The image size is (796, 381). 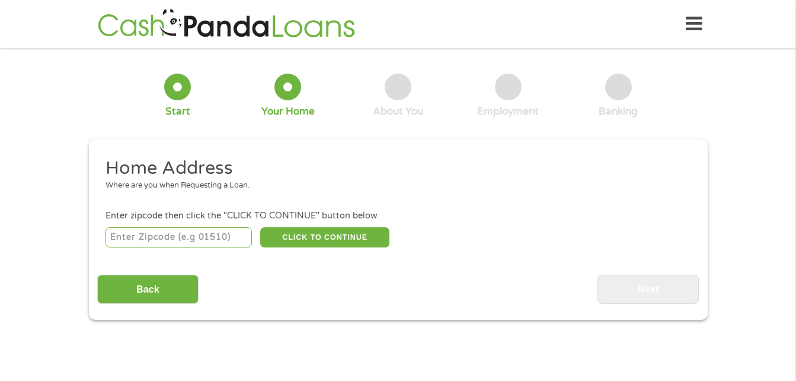 What do you see at coordinates (398, 216) in the screenshot?
I see `div: Enter zipcode then click the "CLICK TO CONTINUE" button below.` at bounding box center [398, 216].